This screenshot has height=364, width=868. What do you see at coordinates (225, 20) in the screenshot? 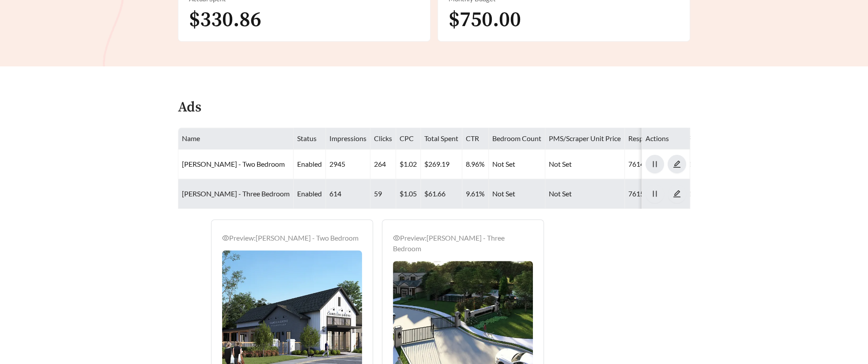
I see `span: $330.86` at bounding box center [225, 20].